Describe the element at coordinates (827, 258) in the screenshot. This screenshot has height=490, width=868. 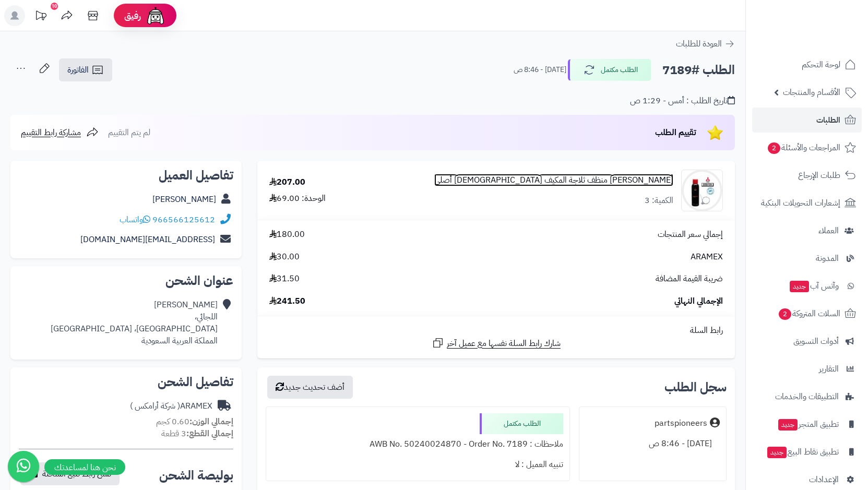
I see `span: المدونة` at that location.